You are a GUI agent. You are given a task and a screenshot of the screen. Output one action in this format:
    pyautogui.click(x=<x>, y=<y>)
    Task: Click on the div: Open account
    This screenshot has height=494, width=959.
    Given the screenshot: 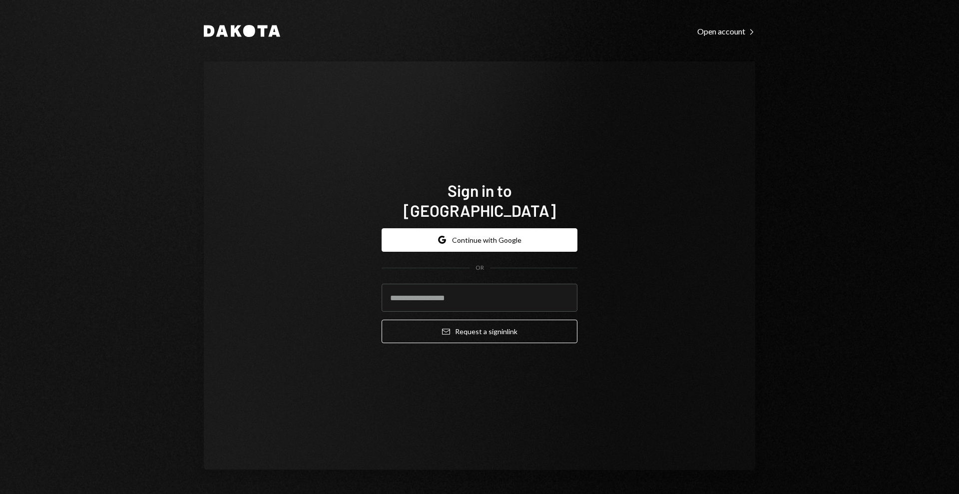 What is the action you would take?
    pyautogui.click(x=726, y=31)
    